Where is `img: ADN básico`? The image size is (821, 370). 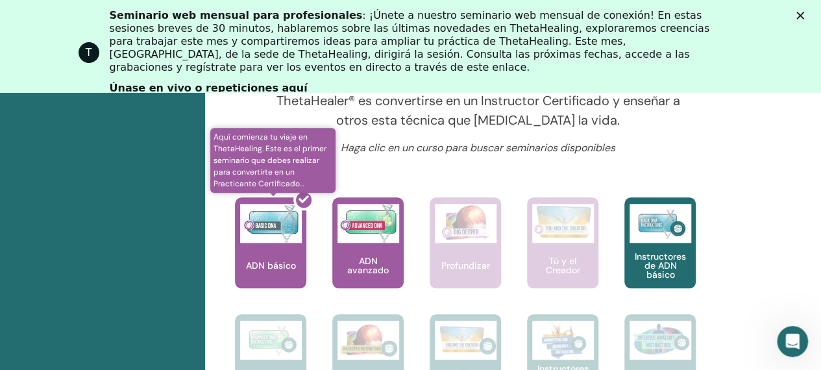 img: ADN básico is located at coordinates (271, 223).